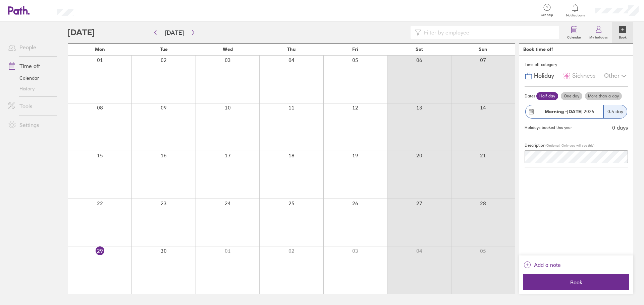 This screenshot has width=644, height=305. What do you see at coordinates (483, 49) in the screenshot?
I see `span: Sun` at bounding box center [483, 49].